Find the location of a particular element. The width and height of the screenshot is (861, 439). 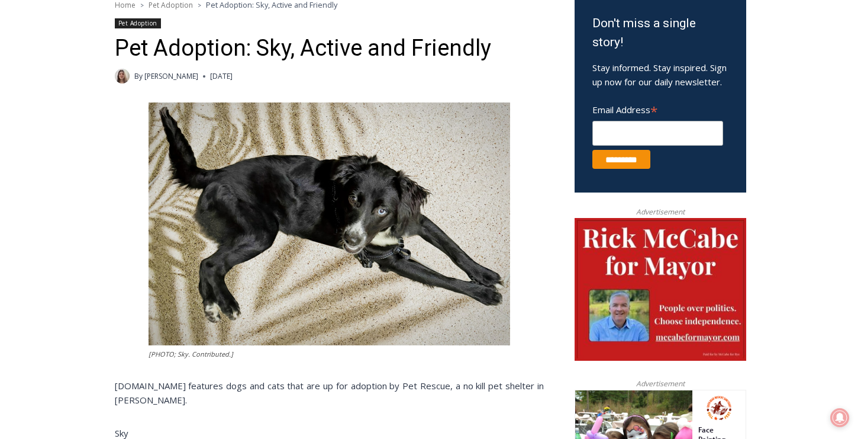

figcaption: [PHOTO; Sky. Contributed.] is located at coordinates (329, 354).